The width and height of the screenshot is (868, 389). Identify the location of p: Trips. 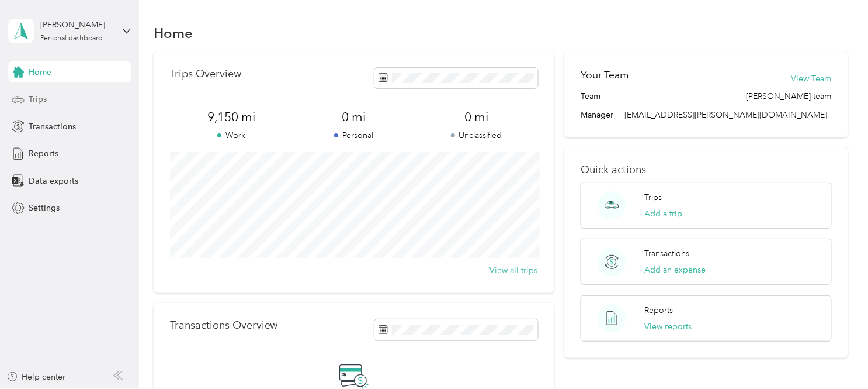
(654, 197).